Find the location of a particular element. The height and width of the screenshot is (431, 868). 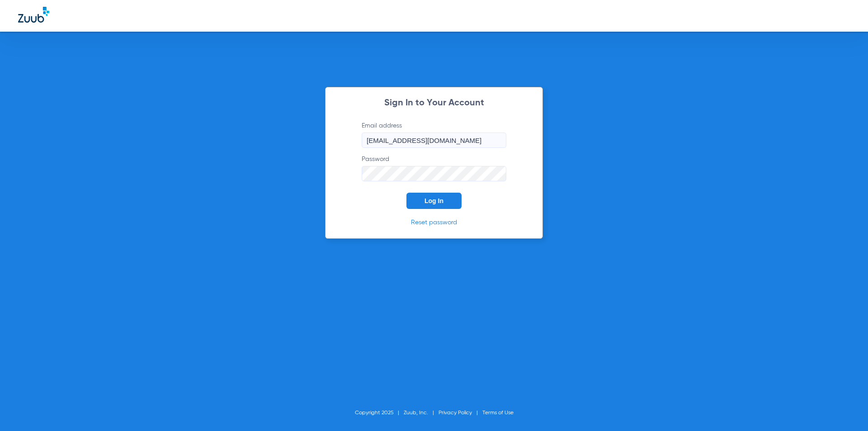

button: Log In is located at coordinates (434, 201).